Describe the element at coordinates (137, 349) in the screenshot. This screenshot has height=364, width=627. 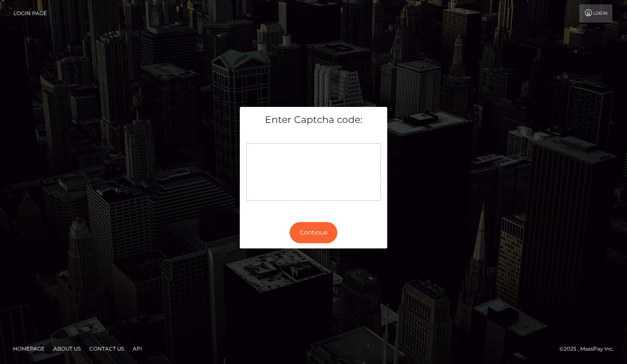
I see `a: API` at that location.